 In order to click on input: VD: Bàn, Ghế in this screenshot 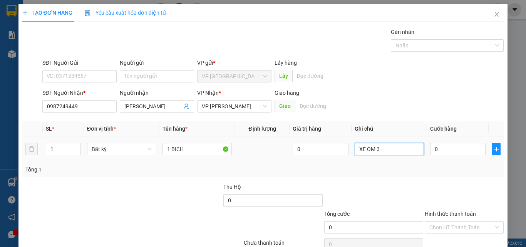, I will do `click(197, 149)`.